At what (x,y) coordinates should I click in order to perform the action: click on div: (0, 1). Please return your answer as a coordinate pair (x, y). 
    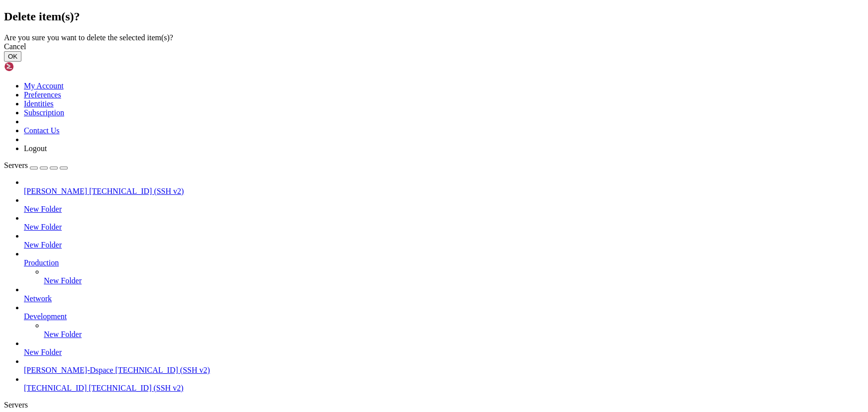
    Looking at the image, I should click on (6, 16).